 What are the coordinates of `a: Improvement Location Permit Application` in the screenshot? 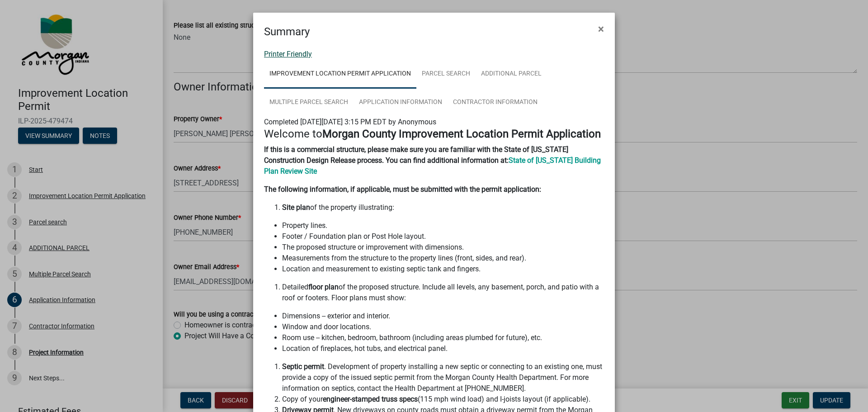 It's located at (340, 74).